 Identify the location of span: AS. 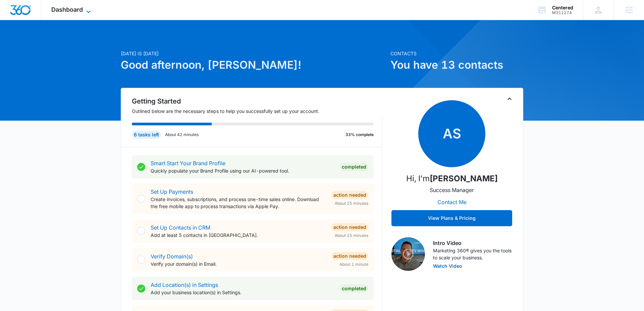
(452, 134).